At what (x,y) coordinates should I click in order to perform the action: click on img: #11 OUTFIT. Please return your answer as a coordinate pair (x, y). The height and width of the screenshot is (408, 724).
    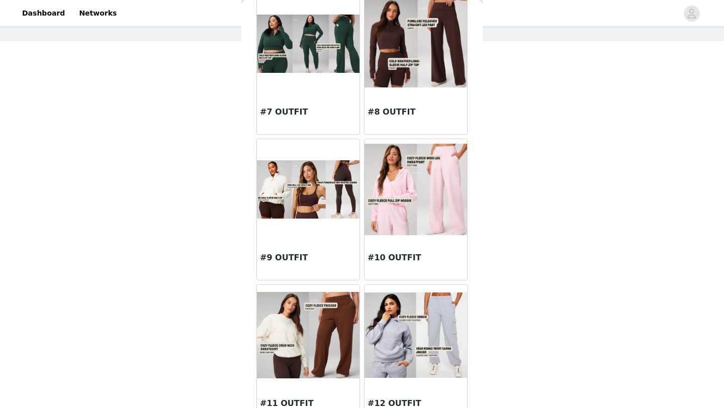
    Looking at the image, I should click on (308, 335).